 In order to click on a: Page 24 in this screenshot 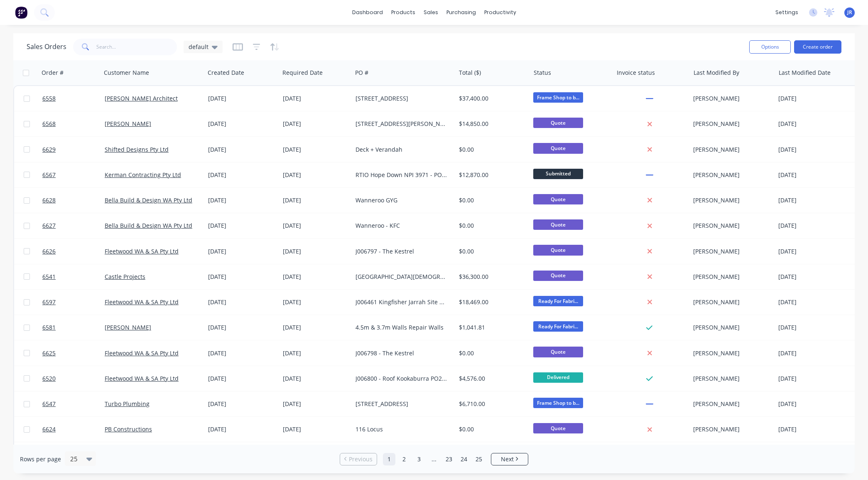, I will do `click(464, 459)`.